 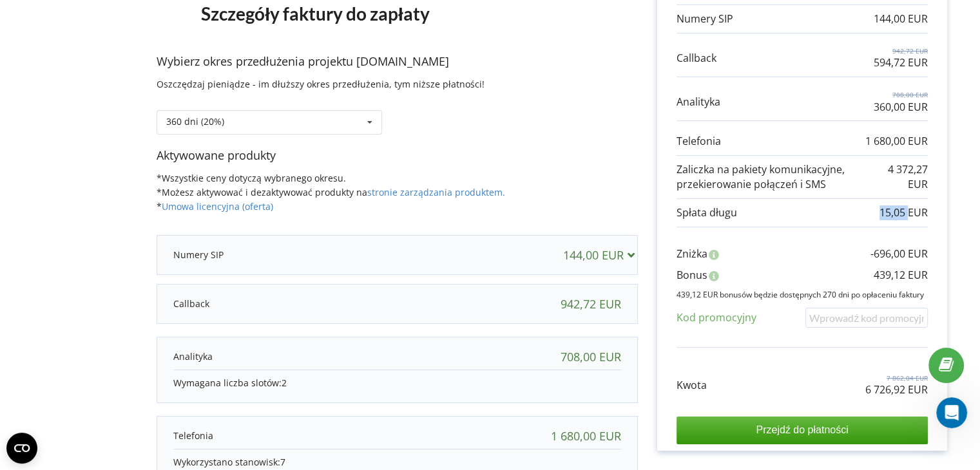 What do you see at coordinates (896, 378) in the screenshot?
I see `p: 7 862,04 EUR` at bounding box center [896, 378].